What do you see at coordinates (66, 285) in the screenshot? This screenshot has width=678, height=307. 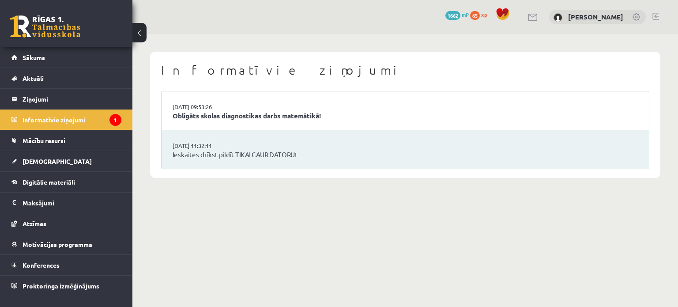 I see `a: Proktoringa izmēģinājums` at bounding box center [66, 285].